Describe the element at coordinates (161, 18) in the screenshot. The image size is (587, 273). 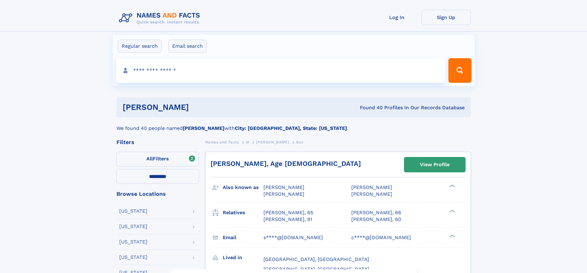
I see `img: Logo Names and Facts` at that location.